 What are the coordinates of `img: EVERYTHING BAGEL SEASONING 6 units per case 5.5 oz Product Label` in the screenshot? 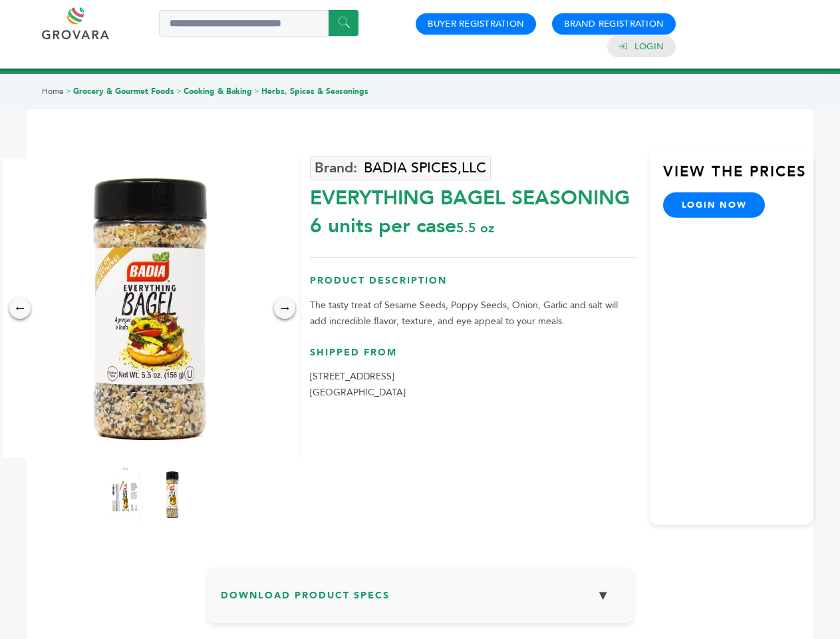 It's located at (126, 494).